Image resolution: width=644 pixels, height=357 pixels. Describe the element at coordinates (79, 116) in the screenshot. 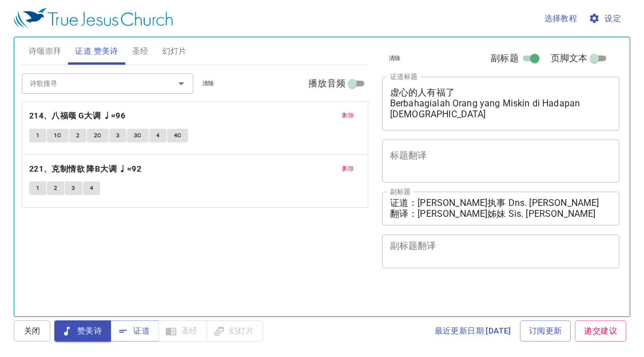

I see `button: 214、八福颂 G大调 ♩=96` at that location.